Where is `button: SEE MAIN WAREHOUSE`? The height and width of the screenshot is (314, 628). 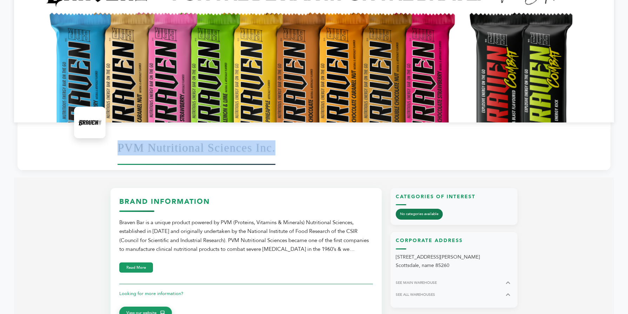
button: SEE MAIN WAREHOUSE is located at coordinates (454, 283).